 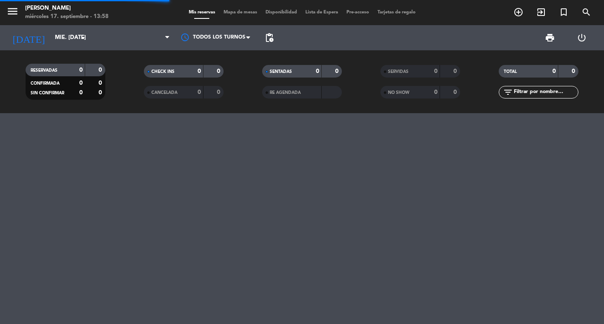 I want to click on span: SERVIDAS, so click(x=398, y=72).